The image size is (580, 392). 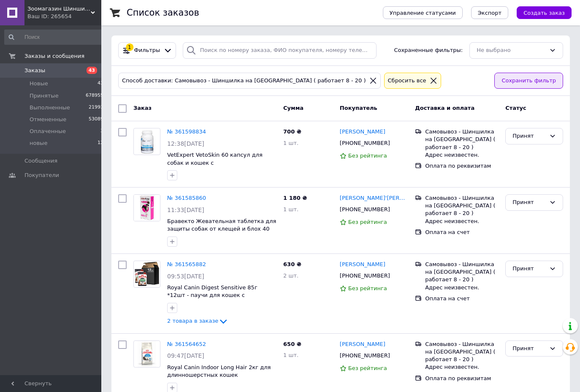 I want to click on span: 1 180 ₴, so click(x=295, y=198).